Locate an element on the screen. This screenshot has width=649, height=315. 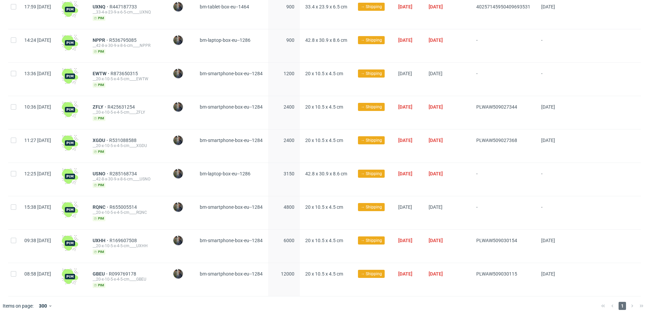
div: __20-x-10-5-x-4-5-cm____EWTW is located at coordinates (127, 79).